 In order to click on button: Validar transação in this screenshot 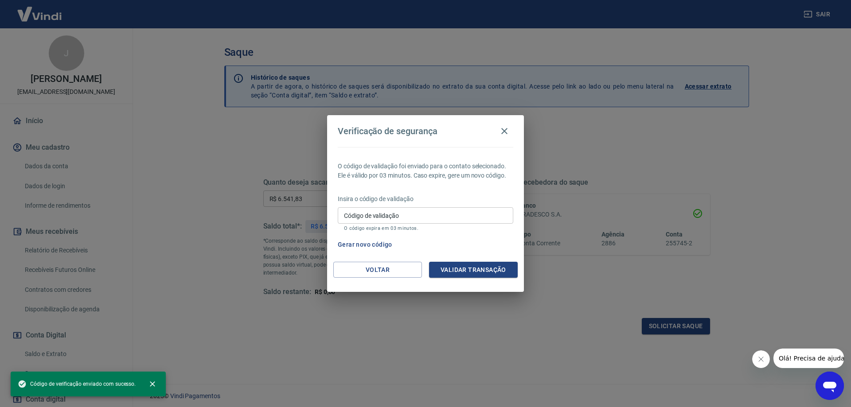, I will do `click(473, 270)`.